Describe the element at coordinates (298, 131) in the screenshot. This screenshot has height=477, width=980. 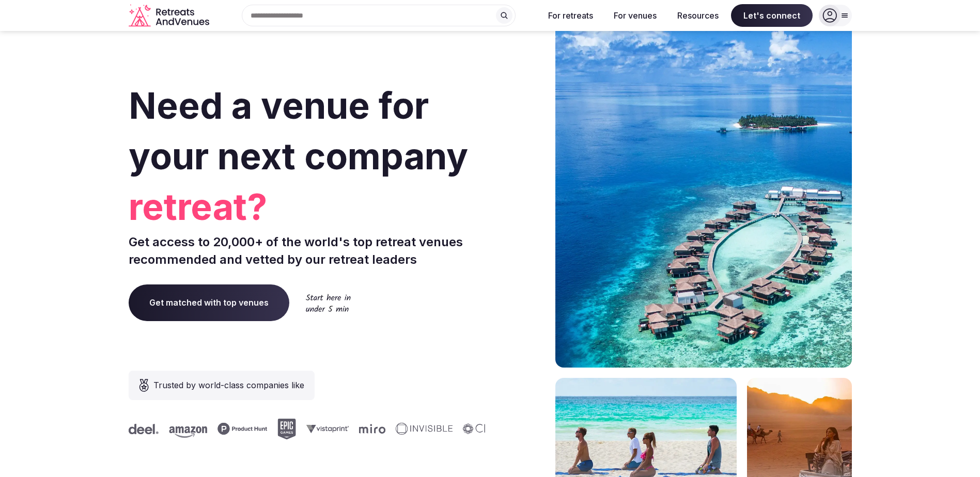
I see `span: Need a venue for your next company` at that location.